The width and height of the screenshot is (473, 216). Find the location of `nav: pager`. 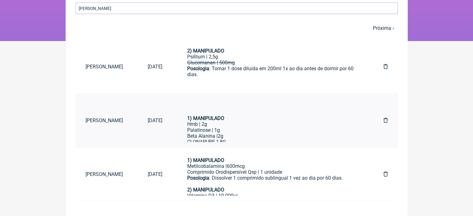

nav: pager is located at coordinates (236, 28).